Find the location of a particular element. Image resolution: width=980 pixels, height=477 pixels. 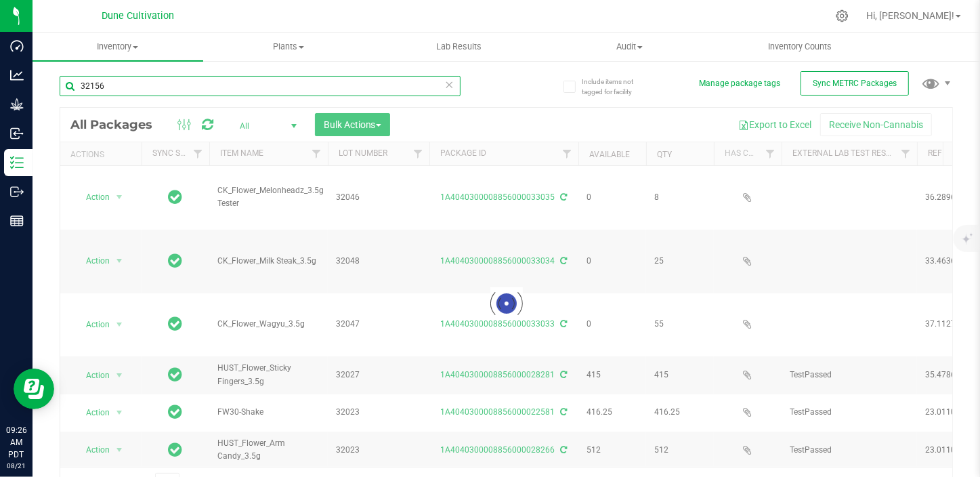

span: Sync METRC Packages is located at coordinates (855, 83).